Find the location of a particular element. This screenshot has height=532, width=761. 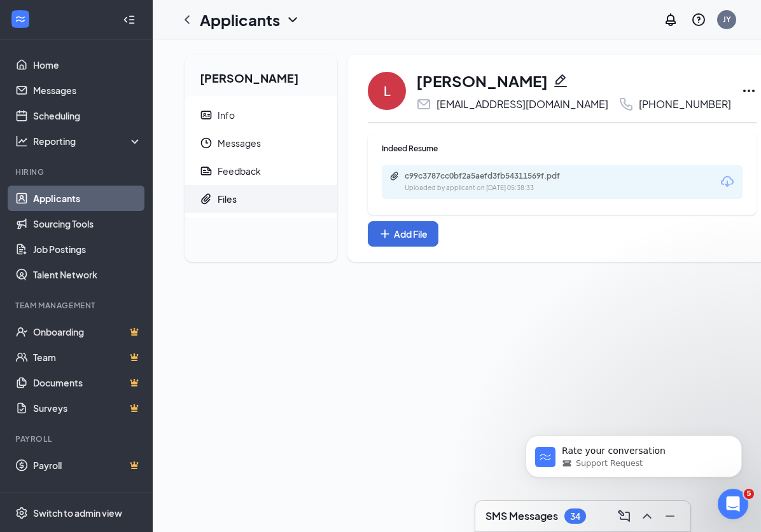

svg: Pencil is located at coordinates (561, 81).